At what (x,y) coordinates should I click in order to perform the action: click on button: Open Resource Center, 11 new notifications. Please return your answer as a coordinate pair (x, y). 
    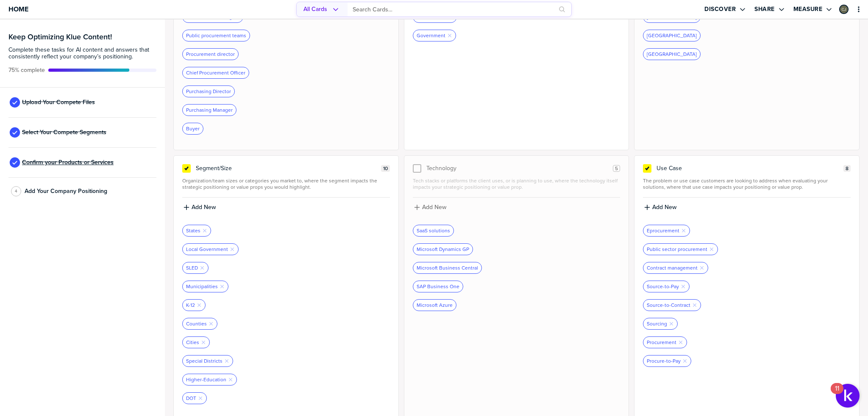
    Looking at the image, I should click on (847, 396).